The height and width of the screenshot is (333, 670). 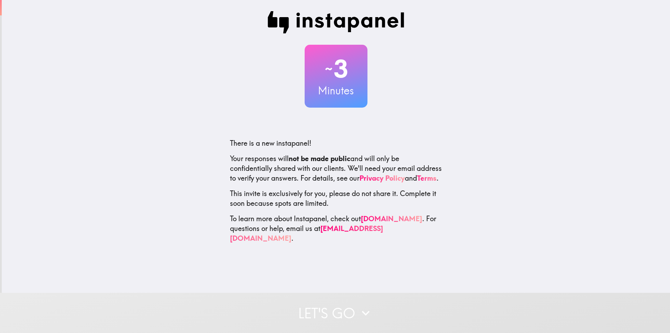 I want to click on h2: 3, so click(x=336, y=69).